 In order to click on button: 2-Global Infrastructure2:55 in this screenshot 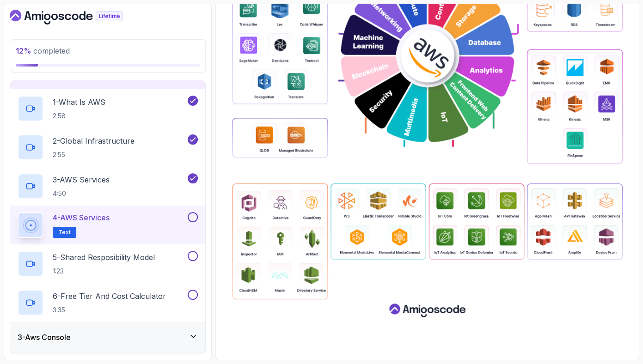, I will do `click(107, 147)`.